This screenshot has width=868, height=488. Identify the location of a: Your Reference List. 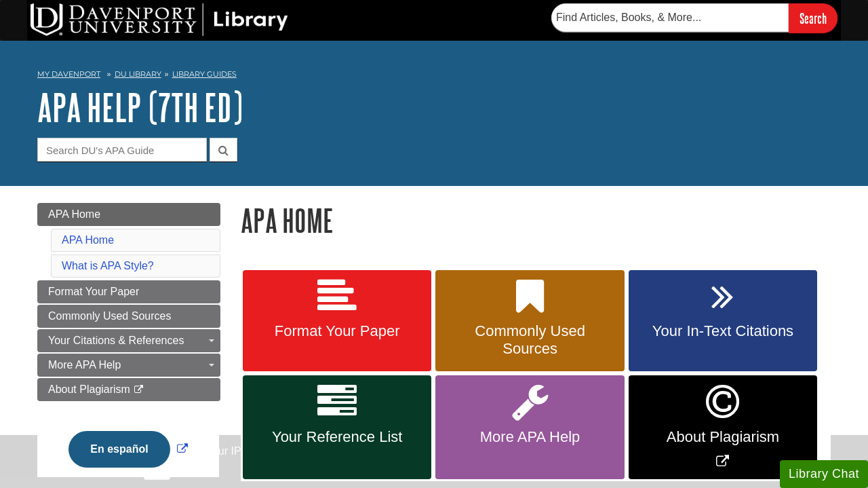
(337, 427).